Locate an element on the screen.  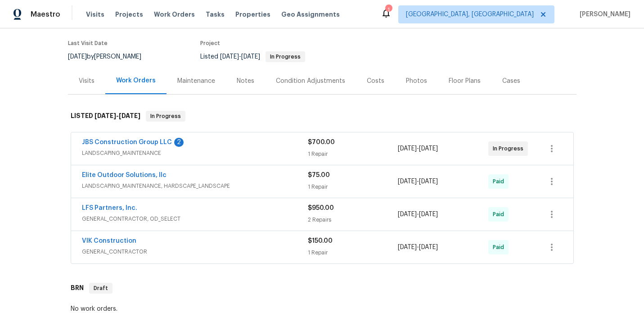
a: JBS Construction Group LLC is located at coordinates (127, 143).